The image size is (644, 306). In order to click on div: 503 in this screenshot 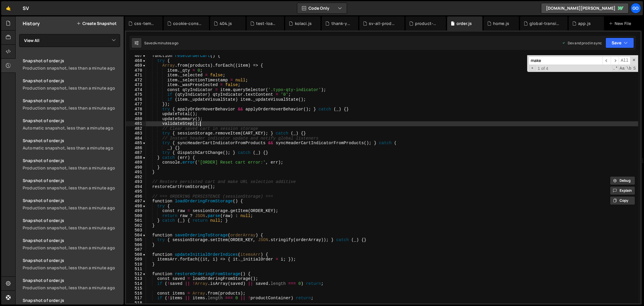, I will do `click(136, 231)`.